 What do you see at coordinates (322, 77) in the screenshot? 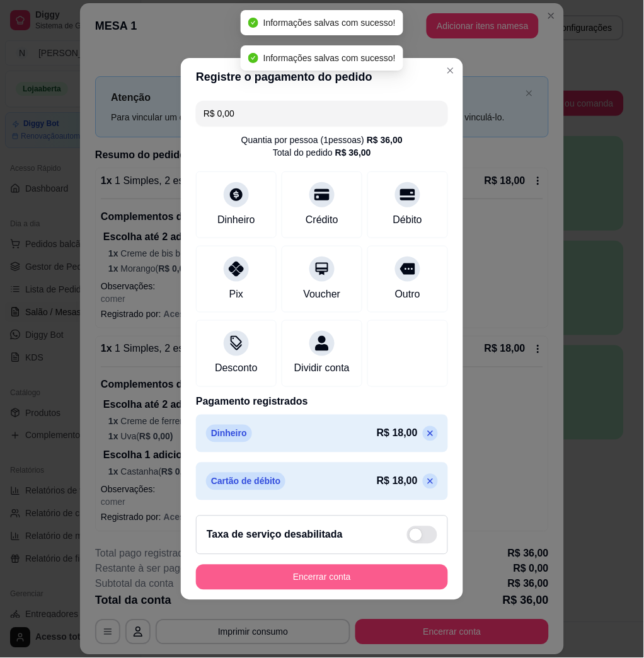
I see `header: Registre o pagamento do pedido` at bounding box center [322, 77].